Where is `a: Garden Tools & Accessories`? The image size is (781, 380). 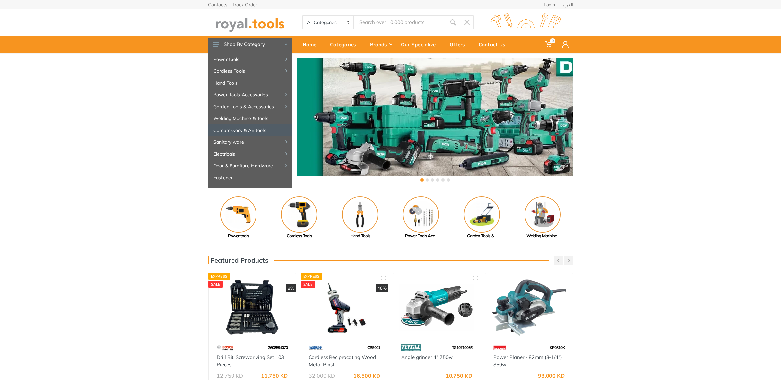 a: Garden Tools & Accessories is located at coordinates (250, 107).